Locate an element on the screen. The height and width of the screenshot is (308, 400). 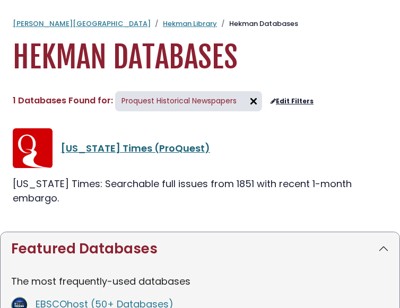
img: arr097.svg is located at coordinates (253, 101).